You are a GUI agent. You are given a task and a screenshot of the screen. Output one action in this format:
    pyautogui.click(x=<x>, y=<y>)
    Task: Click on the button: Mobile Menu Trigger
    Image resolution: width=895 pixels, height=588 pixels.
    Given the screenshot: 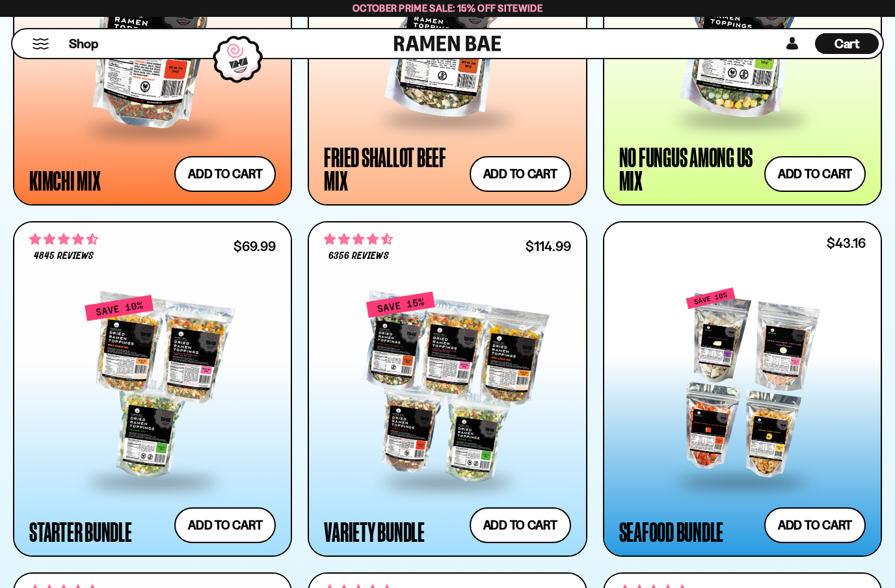 What is the action you would take?
    pyautogui.click(x=40, y=44)
    